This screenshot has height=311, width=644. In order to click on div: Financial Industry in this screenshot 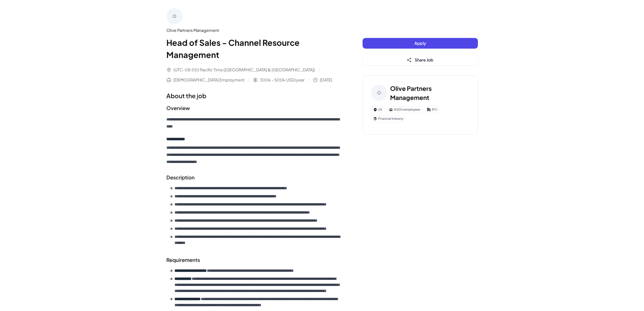, I will do `click(388, 118)`.